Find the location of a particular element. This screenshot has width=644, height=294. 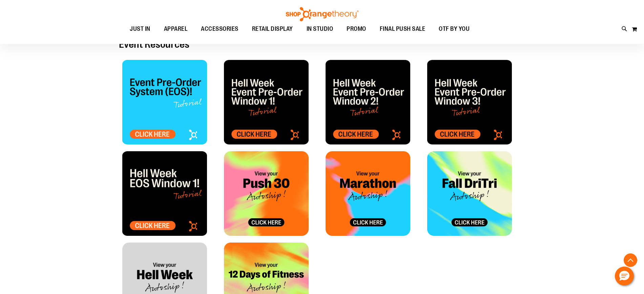

span: JUST IN is located at coordinates (140, 29).